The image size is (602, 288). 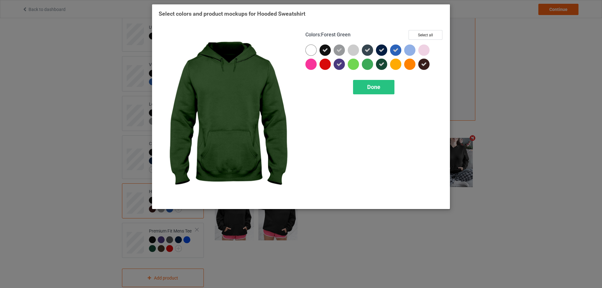 What do you see at coordinates (426, 35) in the screenshot?
I see `button: Select all` at bounding box center [426, 35].